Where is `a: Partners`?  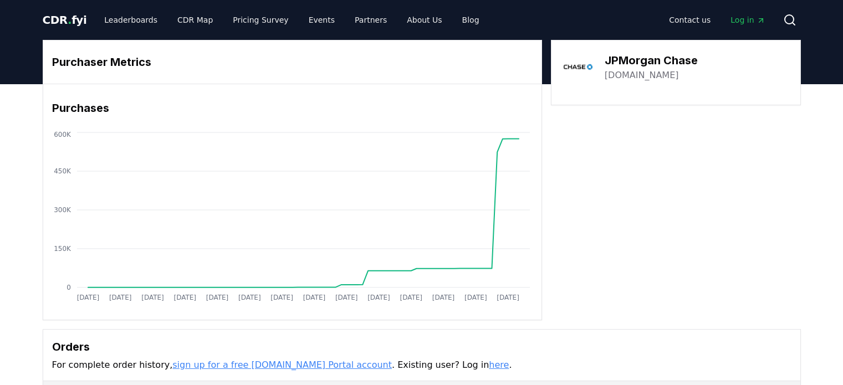
a: Partners is located at coordinates (371, 20).